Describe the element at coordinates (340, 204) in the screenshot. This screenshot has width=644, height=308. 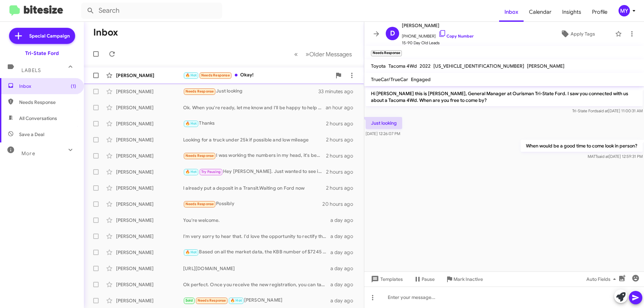
I see `div: 20 hours ago` at that location.